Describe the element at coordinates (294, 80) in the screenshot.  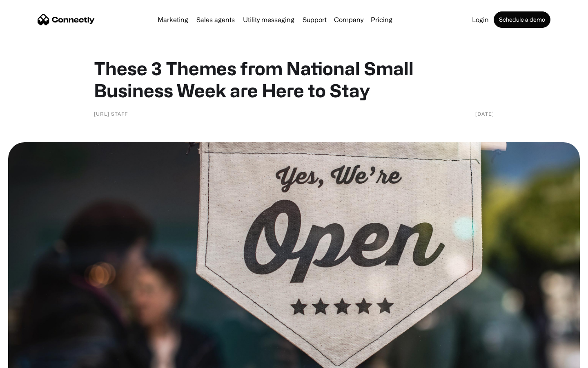
I see `h1: These 3 Themes from National Small Business Week are Here to Stay` at that location.